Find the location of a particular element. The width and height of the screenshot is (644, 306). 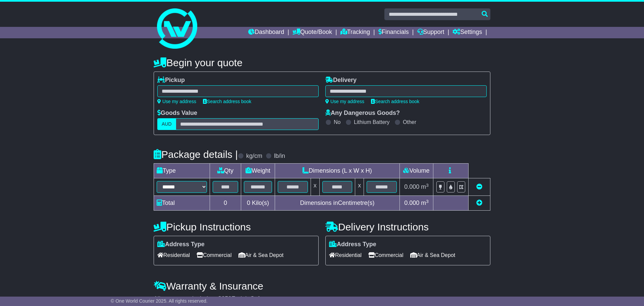

td: 0 is located at coordinates (226, 203).